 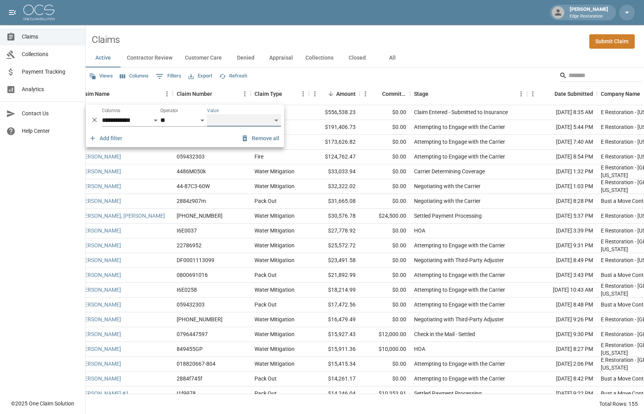 What do you see at coordinates (589, 16) in the screenshot?
I see `p: Edge Restoration` at bounding box center [589, 16].